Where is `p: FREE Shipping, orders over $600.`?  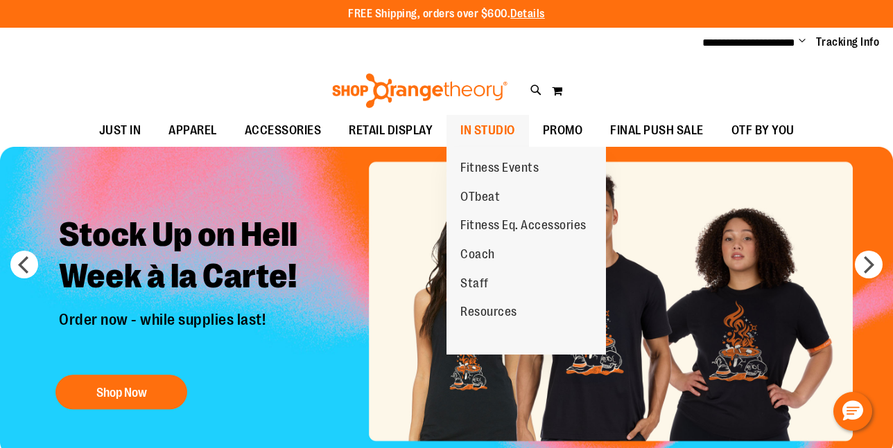
p: FREE Shipping, orders over $600. is located at coordinates (446, 14).